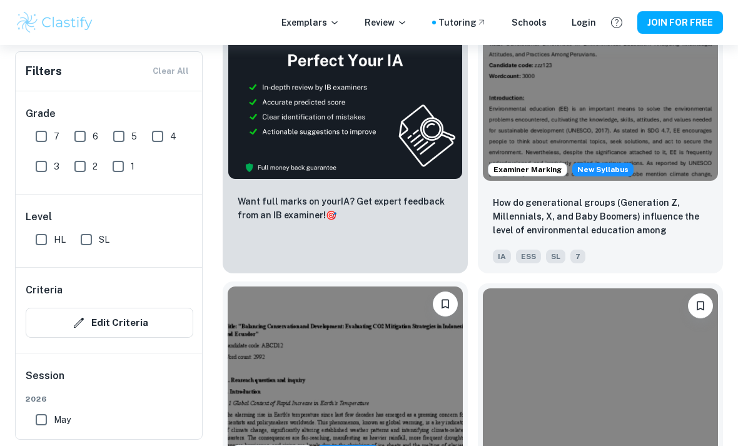  What do you see at coordinates (527, 169) in the screenshot?
I see `span: Examiner Marking` at bounding box center [527, 169].